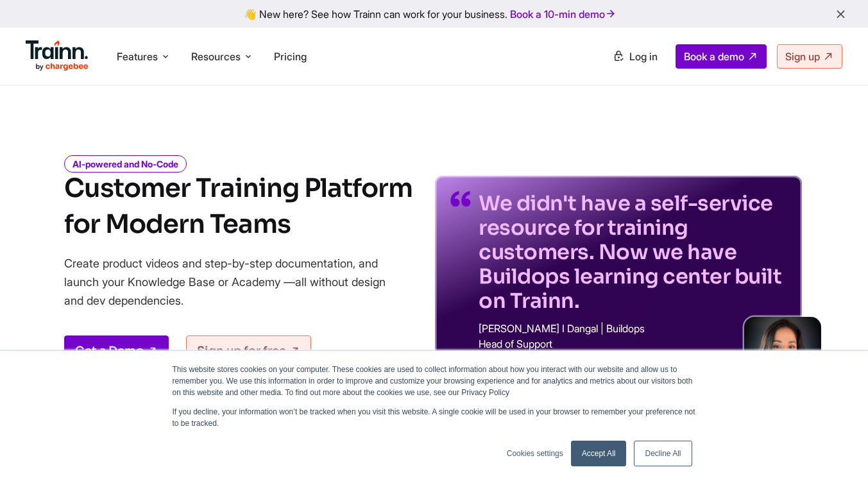 Image resolution: width=868 pixels, height=483 pixels. What do you see at coordinates (290, 56) in the screenshot?
I see `span: Pricing` at bounding box center [290, 56].